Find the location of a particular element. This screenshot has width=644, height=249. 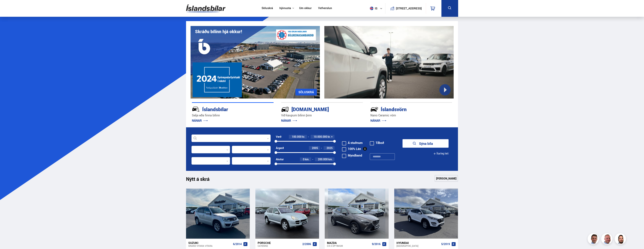

label: Á staðnum is located at coordinates (352, 143).